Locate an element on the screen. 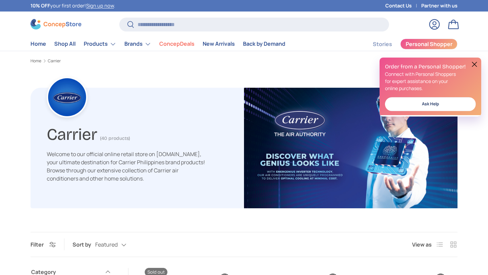 The width and height of the screenshot is (488, 275). nav: Secondary is located at coordinates (407, 44).